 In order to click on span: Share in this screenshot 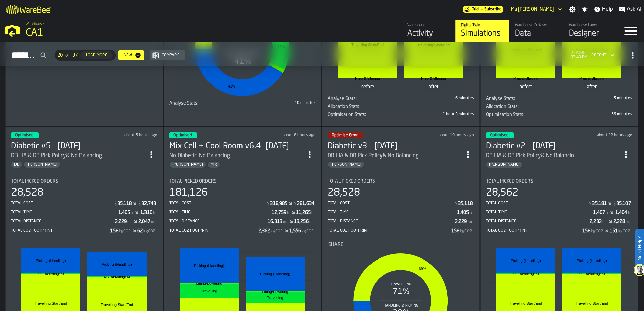, I will do `click(336, 245)`.